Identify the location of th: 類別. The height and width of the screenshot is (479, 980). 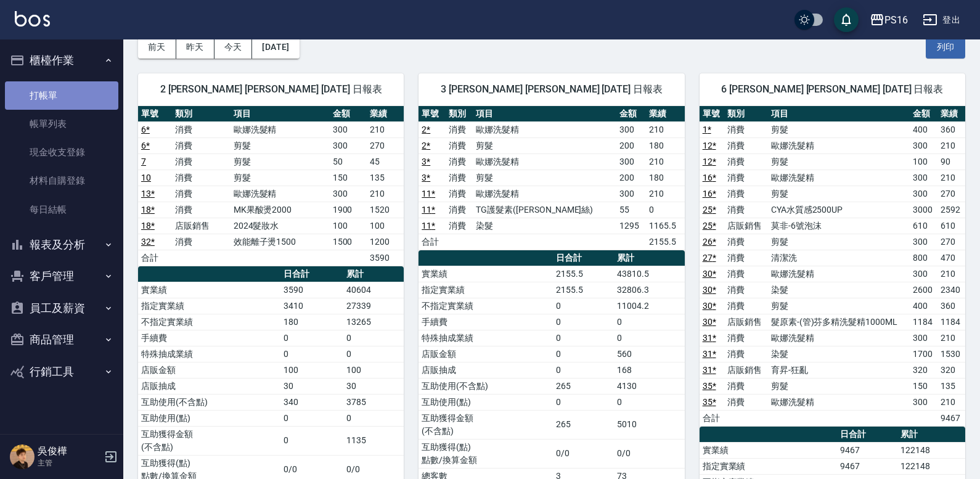
(201, 114).